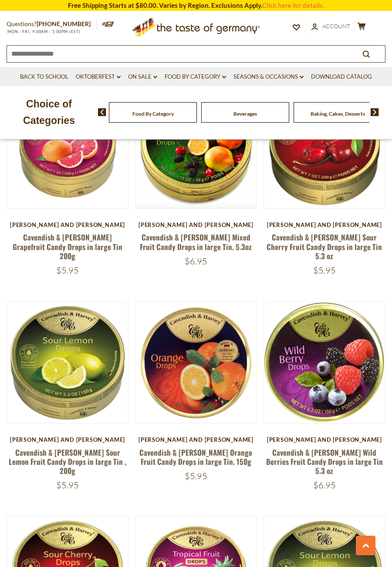  What do you see at coordinates (43, 31) in the screenshot?
I see `span: MON - FRI, 9:00AM - 5:00PM (EST)` at bounding box center [43, 31].